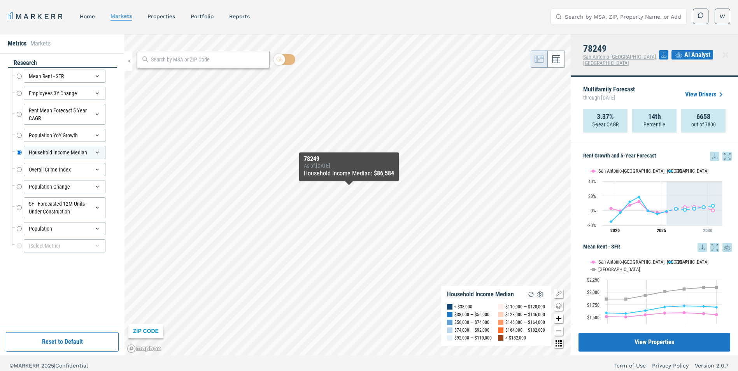 The height and width of the screenshot is (371, 738). I want to click on button: Reset to Default, so click(62, 342).